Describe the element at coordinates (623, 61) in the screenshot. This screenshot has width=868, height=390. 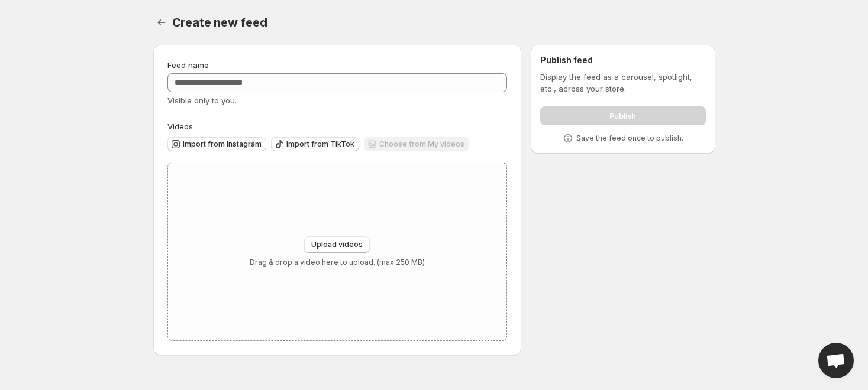
I see `h2: Publish feed` at that location.